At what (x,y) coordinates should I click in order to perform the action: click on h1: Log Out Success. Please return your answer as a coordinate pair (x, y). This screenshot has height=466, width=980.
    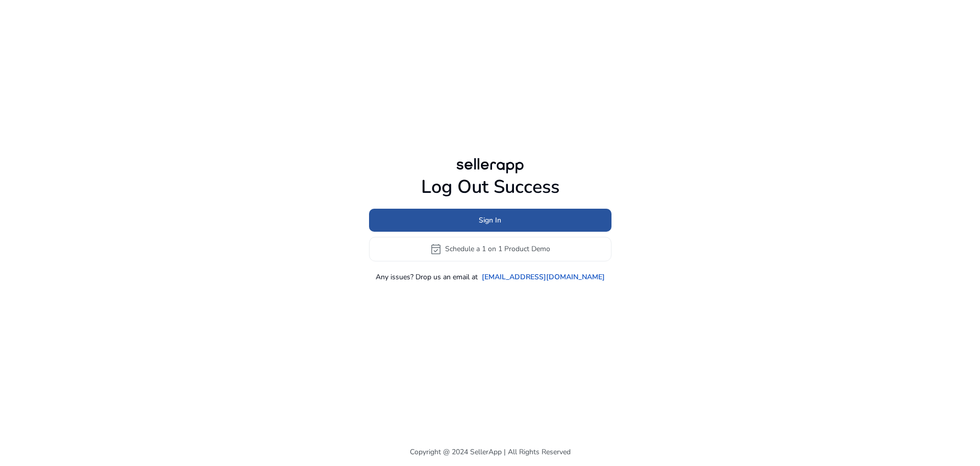
    Looking at the image, I should click on (490, 187).